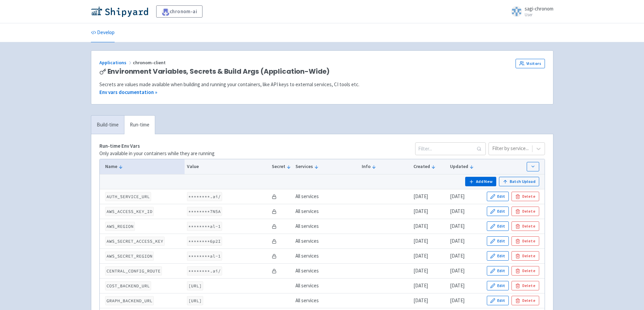  Describe the element at coordinates (139, 125) in the screenshot. I see `a: Run-time` at that location.